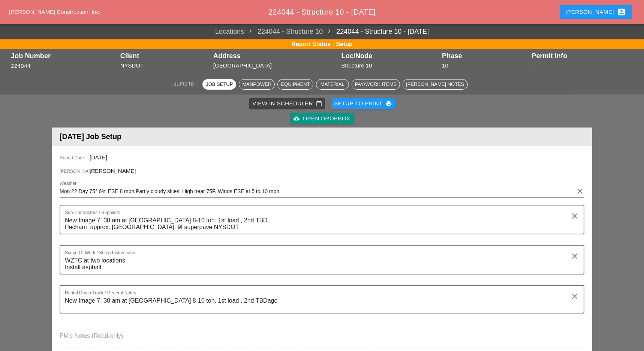 This screenshot has height=351, width=644. What do you see at coordinates (582, 56) in the screenshot?
I see `div: Permit Info` at bounding box center [582, 56].